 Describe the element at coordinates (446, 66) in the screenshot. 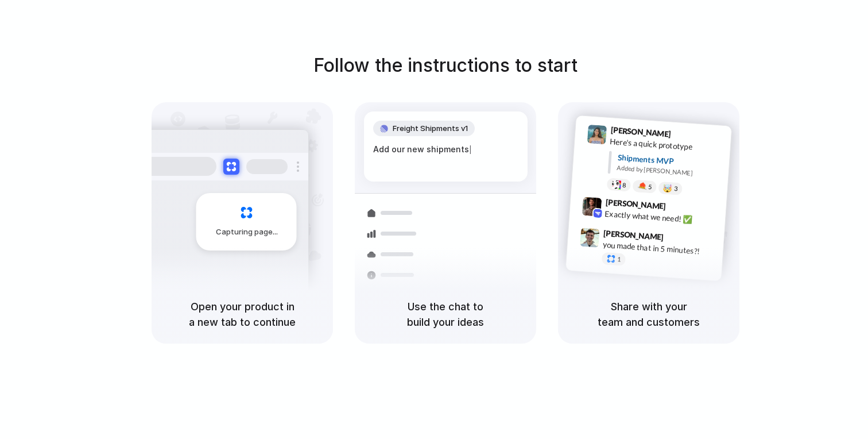

I see `h1: Follow the instructions to start` at that location.